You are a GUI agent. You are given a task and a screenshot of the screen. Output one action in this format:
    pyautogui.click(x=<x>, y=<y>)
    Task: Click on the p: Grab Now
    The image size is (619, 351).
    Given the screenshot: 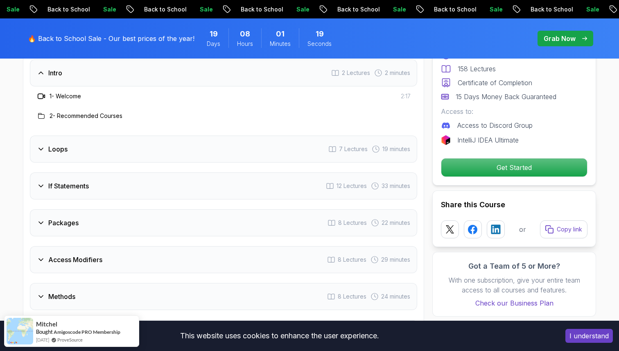 What is the action you would take?
    pyautogui.click(x=560, y=38)
    